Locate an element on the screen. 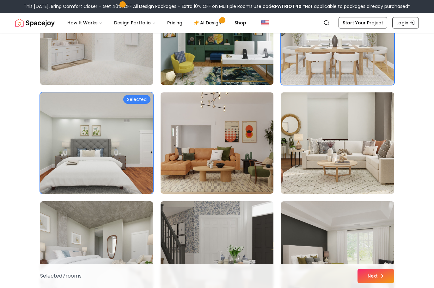 This screenshot has width=434, height=288. a: Start Your Project is located at coordinates (363, 23).